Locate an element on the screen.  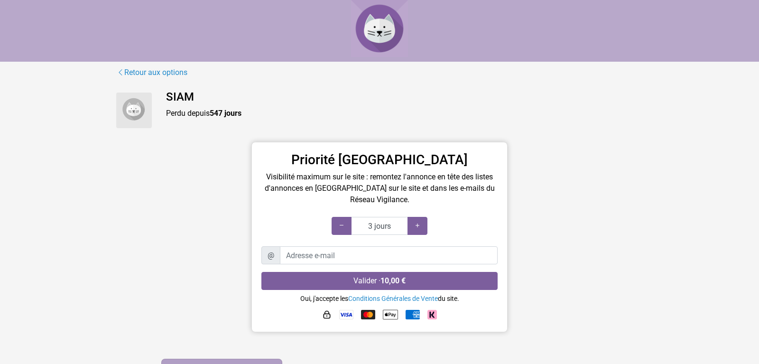
small: Oui, j'accepte les du site. is located at coordinates (379, 298).